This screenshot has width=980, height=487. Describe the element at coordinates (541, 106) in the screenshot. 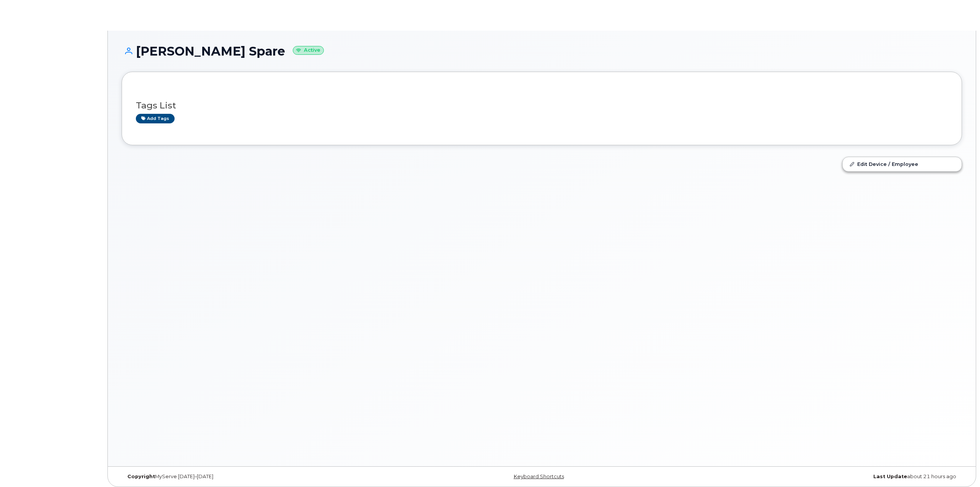

I see `h3: Tags List` at that location.